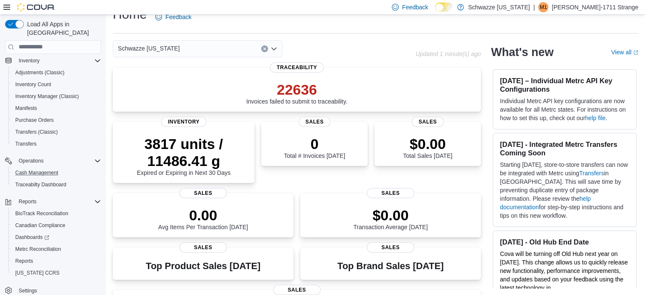 This screenshot has height=295, width=645. What do you see at coordinates (296, 67) in the screenshot?
I see `span: Traceability` at bounding box center [296, 67].